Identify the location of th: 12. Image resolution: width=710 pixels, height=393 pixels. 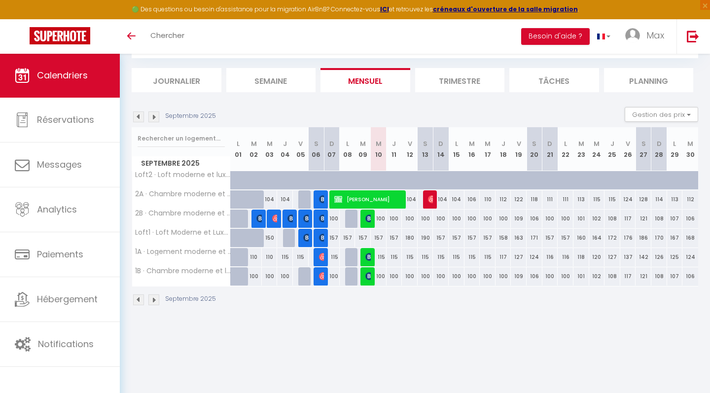
(410, 149).